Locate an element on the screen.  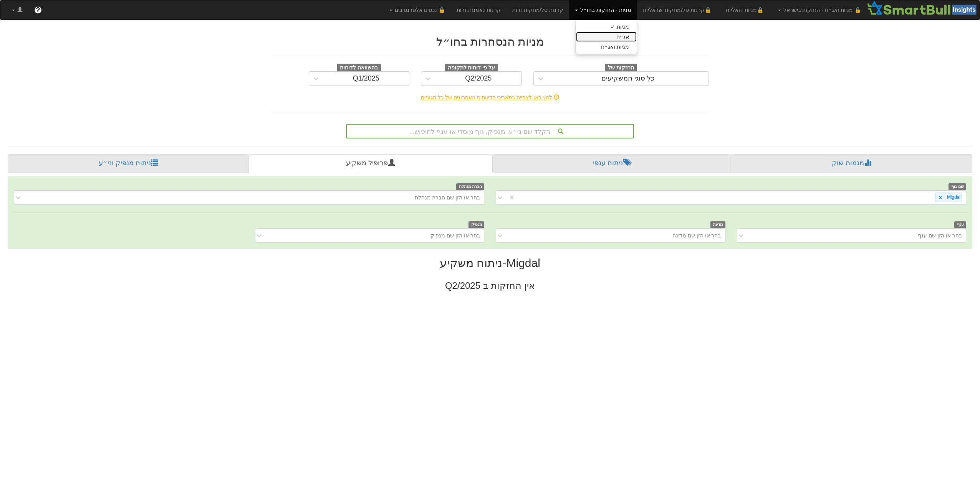
a: 🔒מניות דואליות is located at coordinates (746, 10).